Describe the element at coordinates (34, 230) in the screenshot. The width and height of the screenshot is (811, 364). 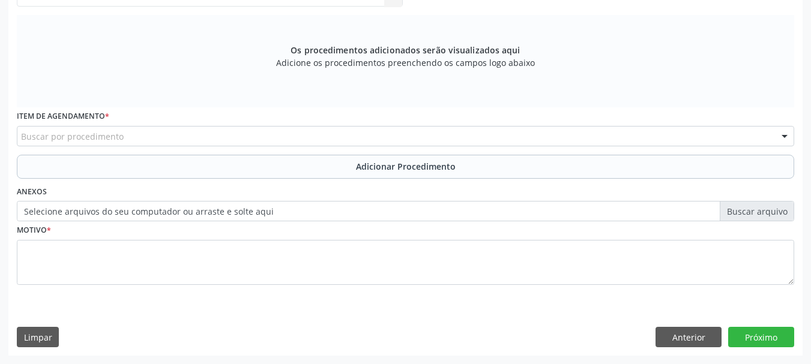
I see `label: Motivo` at that location.